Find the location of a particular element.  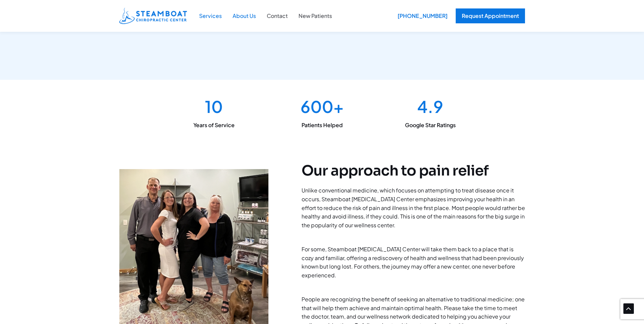

p: Unlike conventional medicine, which focuses on attempting to treat disease once it occurs, Steamb... is located at coordinates (413, 208).